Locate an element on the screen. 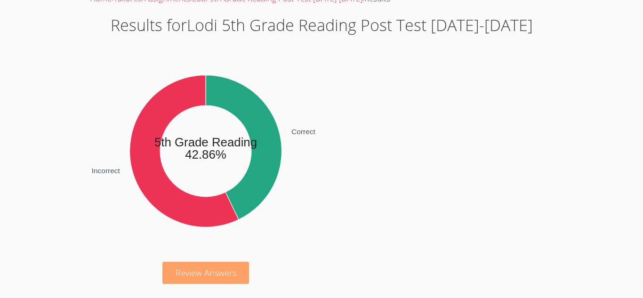 The width and height of the screenshot is (643, 298). tspan: Incorrect is located at coordinates (106, 170).